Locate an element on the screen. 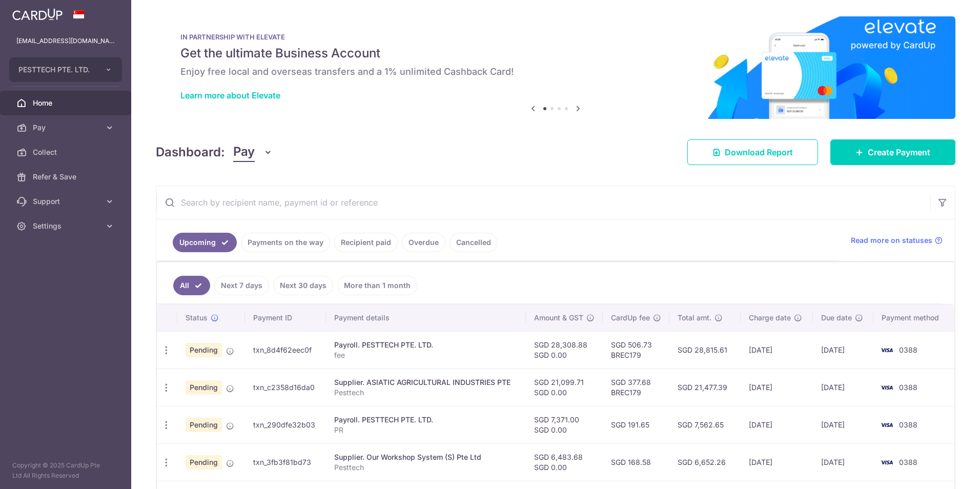 This screenshot has width=980, height=489. button: PESTTECH PTE. LTD. is located at coordinates (66, 70).